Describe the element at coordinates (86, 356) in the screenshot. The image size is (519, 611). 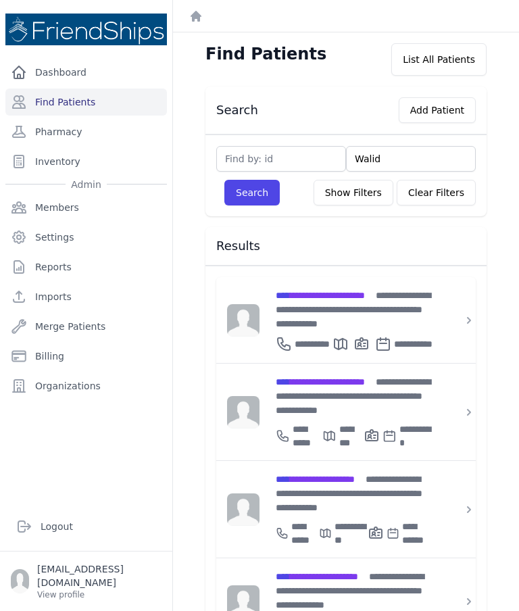
I see `a: Billing` at that location.